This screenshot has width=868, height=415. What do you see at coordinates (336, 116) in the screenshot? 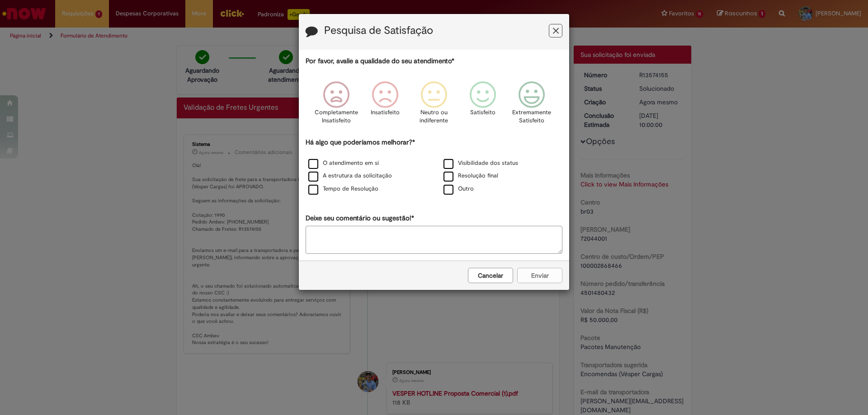
I see `p: Completamente Insatisfeito` at bounding box center [336, 116].